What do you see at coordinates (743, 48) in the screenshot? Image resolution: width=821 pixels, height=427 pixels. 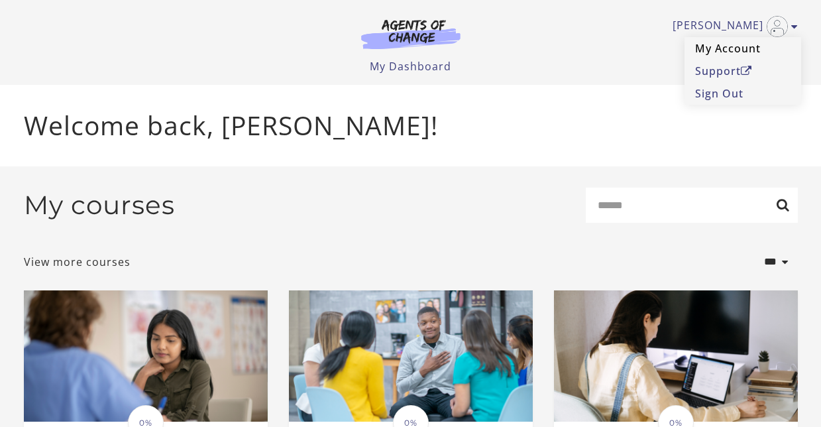 I see `a: My Account` at bounding box center [743, 48].